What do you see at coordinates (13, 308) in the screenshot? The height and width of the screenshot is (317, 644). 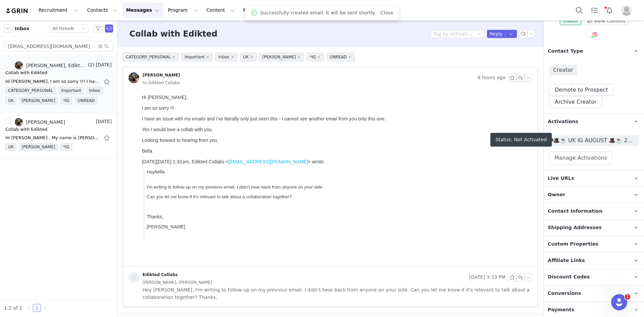 I see `li: 1-2 of 2` at bounding box center [13, 308].